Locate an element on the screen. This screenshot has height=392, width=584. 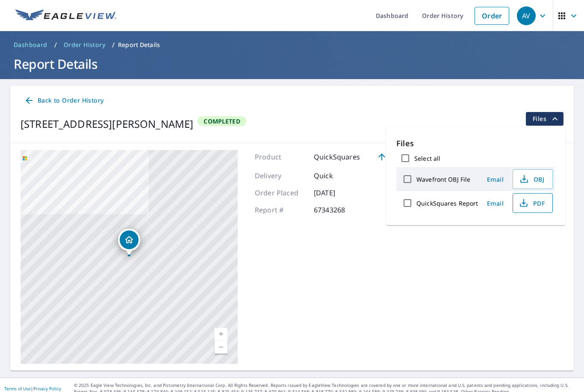
div: Dropped pin, building 1, Residential property, 159 Edgewater Dr Eatonton, GA 31024 is located at coordinates (129, 242).